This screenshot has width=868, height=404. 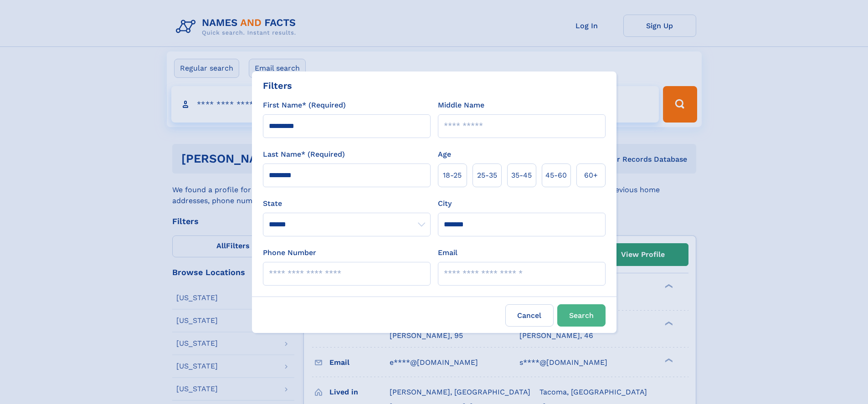 I want to click on label: Cancel, so click(x=530, y=315).